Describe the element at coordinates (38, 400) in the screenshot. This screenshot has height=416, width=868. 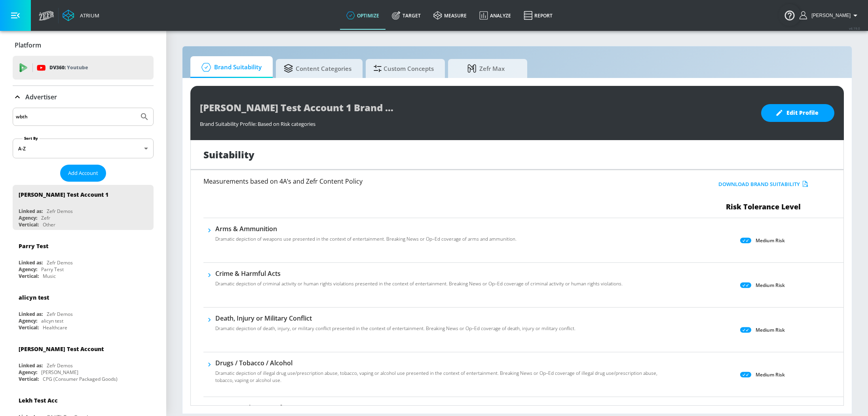
I see `div: Lekh Test Acc` at that location.